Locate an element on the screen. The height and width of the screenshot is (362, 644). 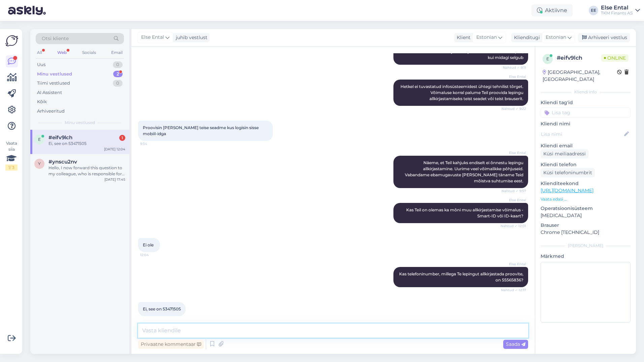
span: Nähtud ✓ 9:11 is located at coordinates (514, 67).